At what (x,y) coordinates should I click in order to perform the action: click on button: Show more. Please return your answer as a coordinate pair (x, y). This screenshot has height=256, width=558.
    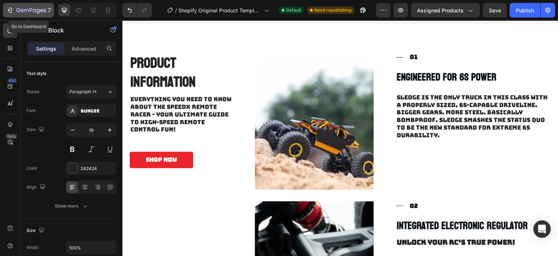
    Looking at the image, I should click on (72, 206).